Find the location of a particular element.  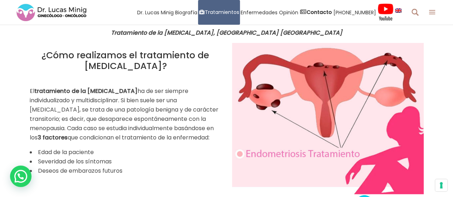

span: Opinión is located at coordinates (289, 12).